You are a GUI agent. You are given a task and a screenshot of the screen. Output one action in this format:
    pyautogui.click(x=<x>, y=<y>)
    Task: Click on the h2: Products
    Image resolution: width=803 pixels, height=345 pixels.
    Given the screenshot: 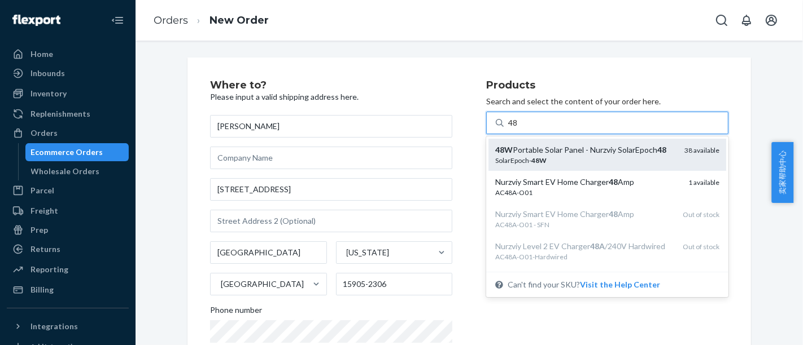 What is the action you would take?
    pyautogui.click(x=607, y=86)
    